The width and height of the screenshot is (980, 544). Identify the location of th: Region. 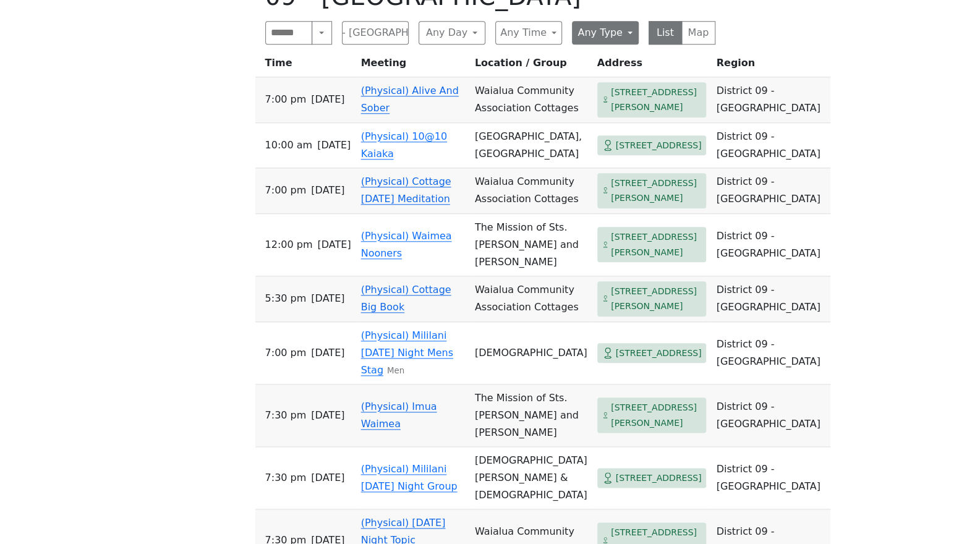
(770, 66).